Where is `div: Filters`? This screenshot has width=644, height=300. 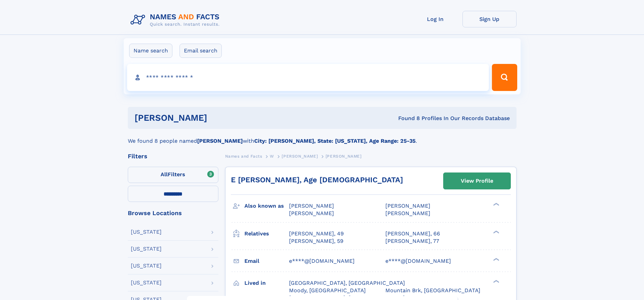
div: Filters is located at coordinates (173, 156).